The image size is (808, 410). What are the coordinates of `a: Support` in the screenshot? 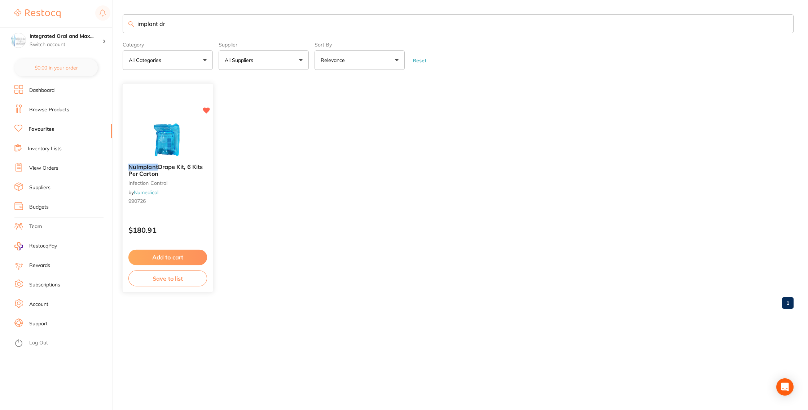 It's located at (38, 324).